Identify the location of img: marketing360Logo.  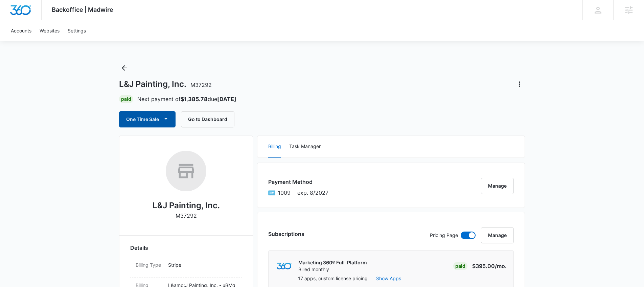
(284, 266).